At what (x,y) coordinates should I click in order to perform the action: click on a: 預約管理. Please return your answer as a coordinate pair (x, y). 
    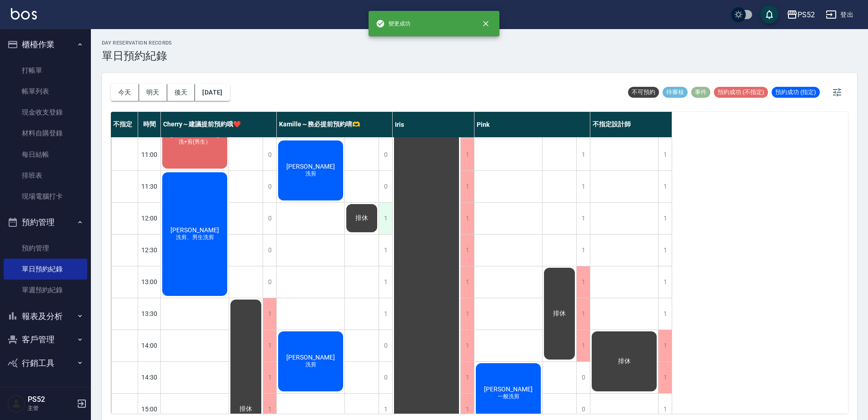
    Looking at the image, I should click on (45, 248).